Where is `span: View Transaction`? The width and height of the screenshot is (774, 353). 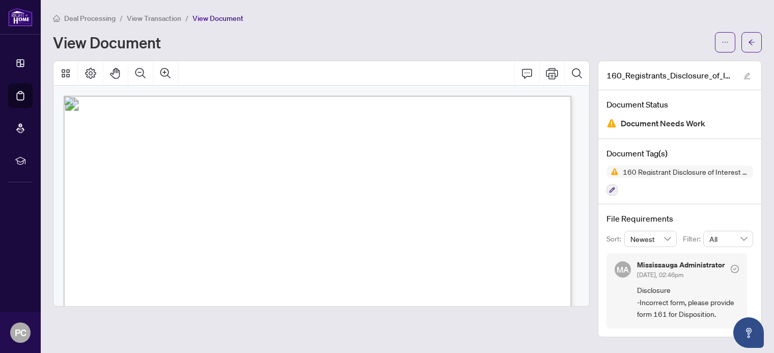 span: View Transaction is located at coordinates (154, 18).